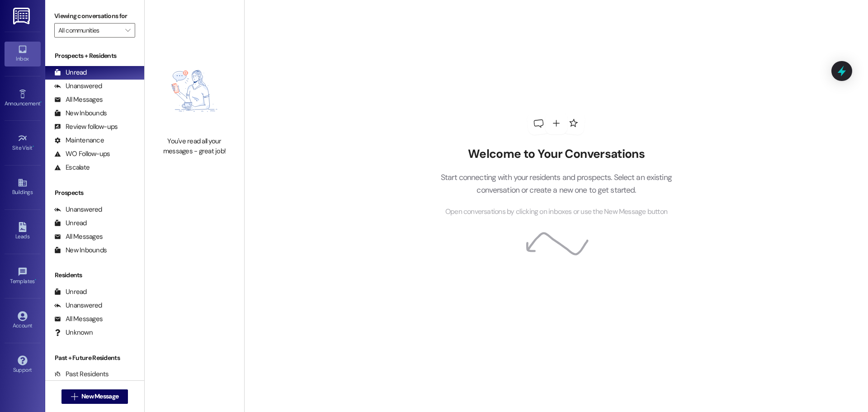 The width and height of the screenshot is (868, 412). I want to click on a: Inbox, so click(22, 54).